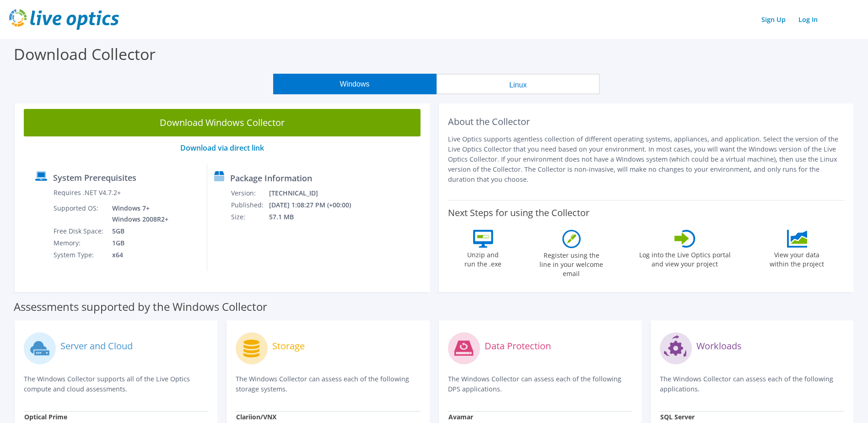 This screenshot has height=423, width=868. Describe the element at coordinates (87, 193) in the screenshot. I see `label: Requires .NET V4.7.2+` at that location.